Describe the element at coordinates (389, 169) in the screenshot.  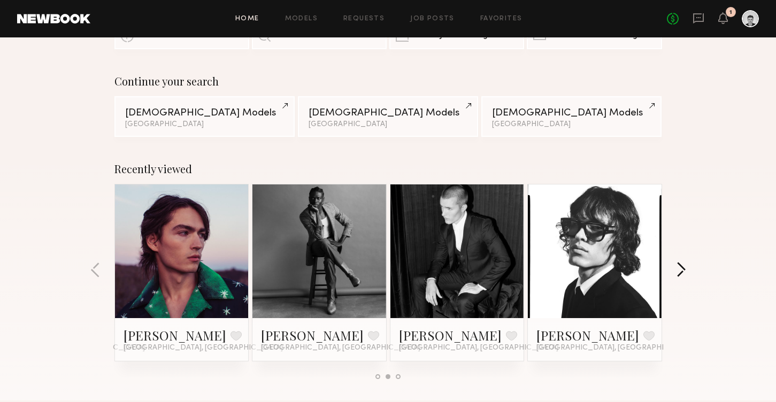
I see `div: Recently viewed` at that location.